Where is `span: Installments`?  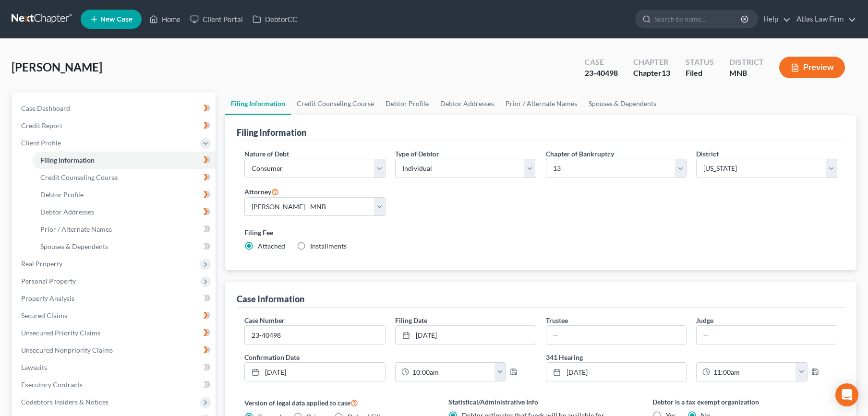 span: Installments is located at coordinates (328, 245).